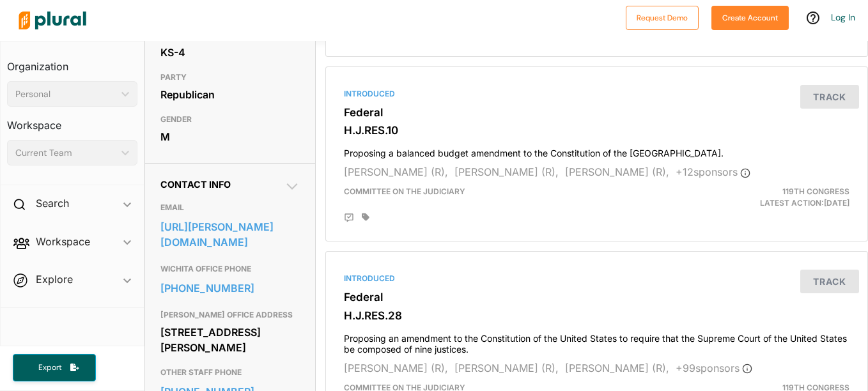  Describe the element at coordinates (54, 368) in the screenshot. I see `button: Export` at that location.